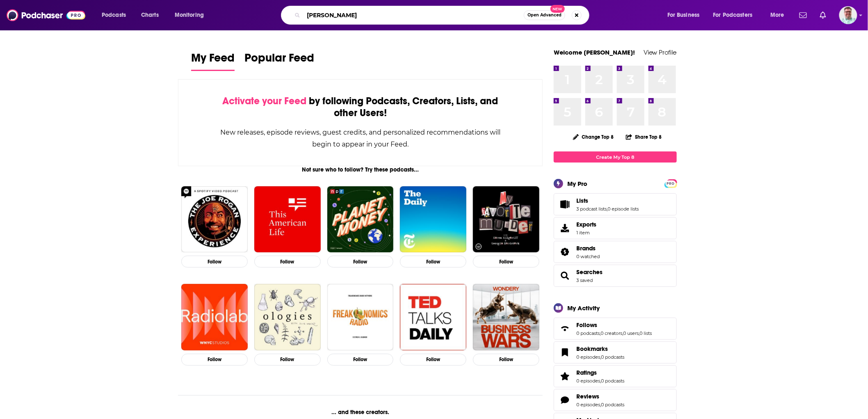 The width and height of the screenshot is (868, 419). Describe the element at coordinates (544, 15) in the screenshot. I see `span: Open Advanced` at that location.